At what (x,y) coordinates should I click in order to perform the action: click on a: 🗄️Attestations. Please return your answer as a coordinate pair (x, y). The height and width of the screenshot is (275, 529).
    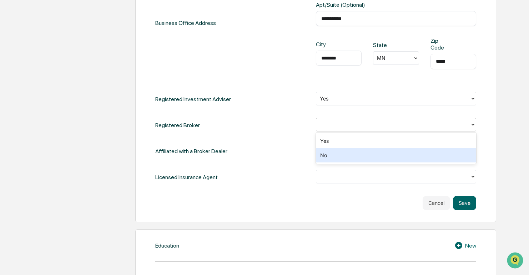
    Looking at the image, I should click on (70, 93).